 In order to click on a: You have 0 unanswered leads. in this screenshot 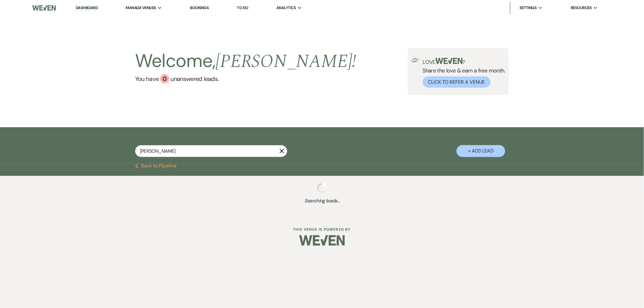, I will do `click(245, 79)`.